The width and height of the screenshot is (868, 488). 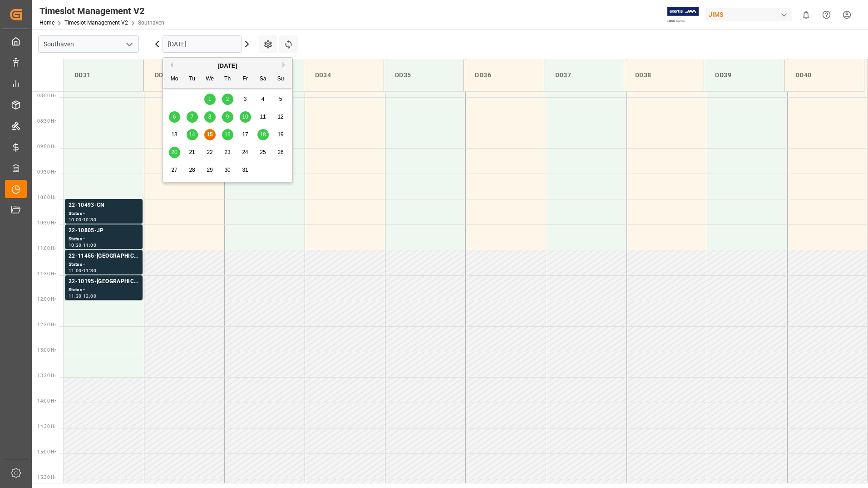 What do you see at coordinates (227, 79) in the screenshot?
I see `div: Th` at bounding box center [227, 79].